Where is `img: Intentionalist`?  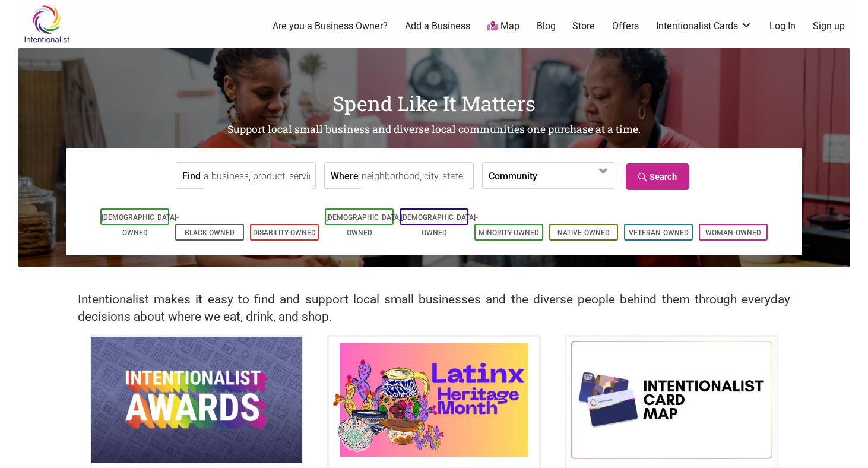 img: Intentionalist is located at coordinates (46, 24).